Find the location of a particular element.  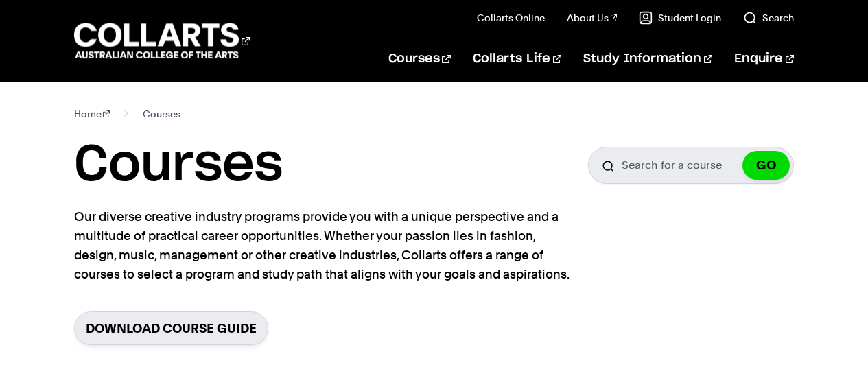

a: Study Information is located at coordinates (648, 59).